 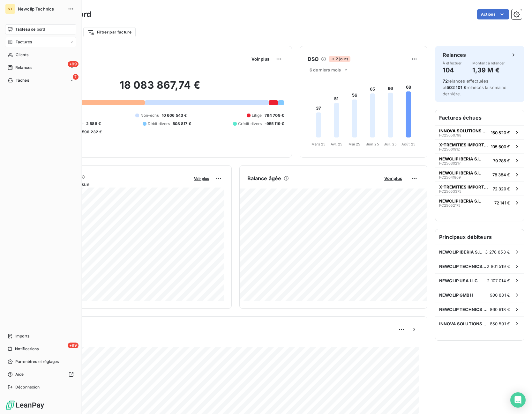 I want to click on span: Débit divers, so click(x=159, y=124).